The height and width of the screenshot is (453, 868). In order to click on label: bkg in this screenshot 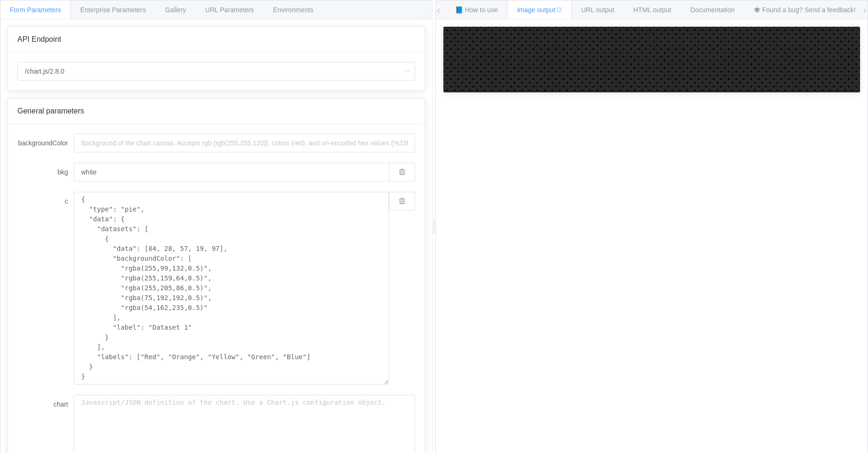, I will do `click(45, 172)`.